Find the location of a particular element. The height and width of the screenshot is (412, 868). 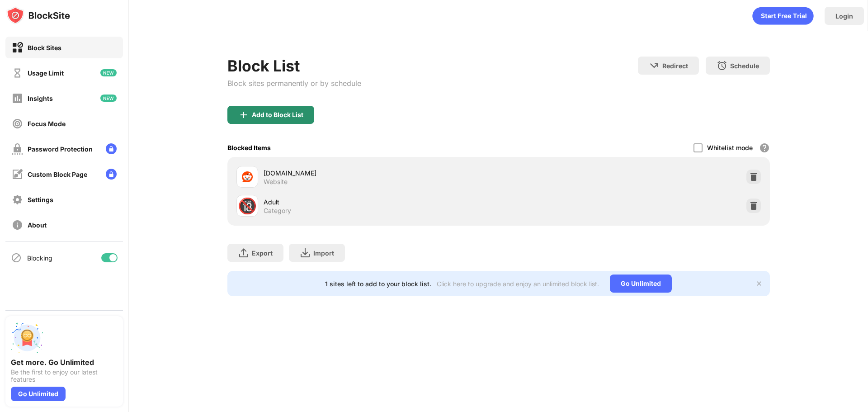

div: Focus Mode is located at coordinates (47, 123).